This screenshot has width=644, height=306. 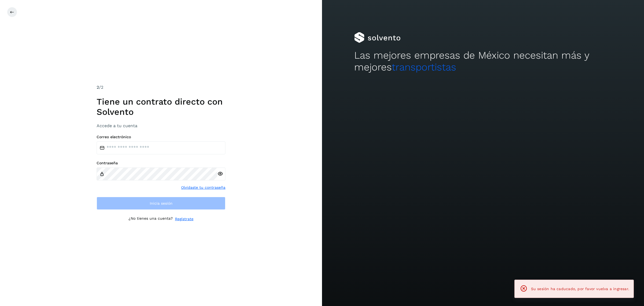 What do you see at coordinates (424, 67) in the screenshot?
I see `span: transportistas` at bounding box center [424, 67].